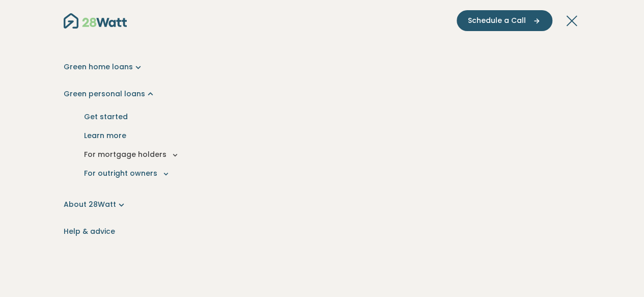  What do you see at coordinates (573, 21) in the screenshot?
I see `button: Toggle navigation` at bounding box center [573, 21].